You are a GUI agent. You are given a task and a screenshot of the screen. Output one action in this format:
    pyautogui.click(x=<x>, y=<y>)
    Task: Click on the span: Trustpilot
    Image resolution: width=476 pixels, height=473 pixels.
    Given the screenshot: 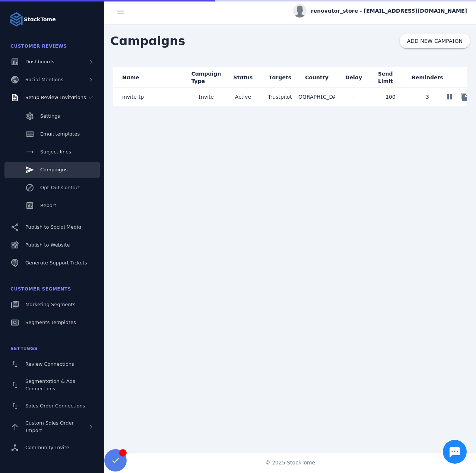 What is the action you would take?
    pyautogui.click(x=280, y=97)
    